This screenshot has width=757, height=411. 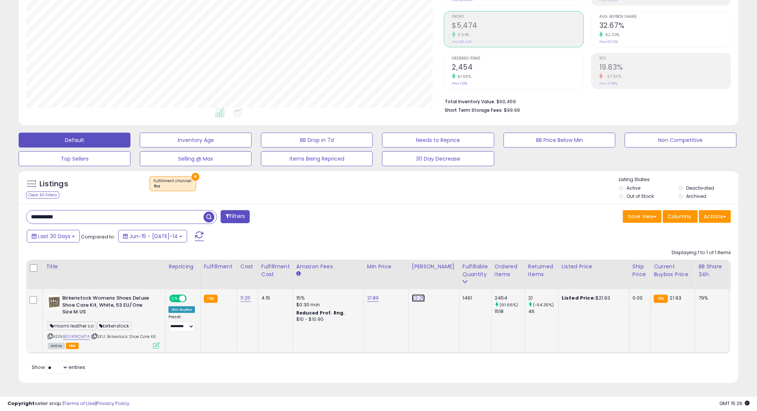 What do you see at coordinates (72, 326) in the screenshot?
I see `span: miami leather co` at bounding box center [72, 326].